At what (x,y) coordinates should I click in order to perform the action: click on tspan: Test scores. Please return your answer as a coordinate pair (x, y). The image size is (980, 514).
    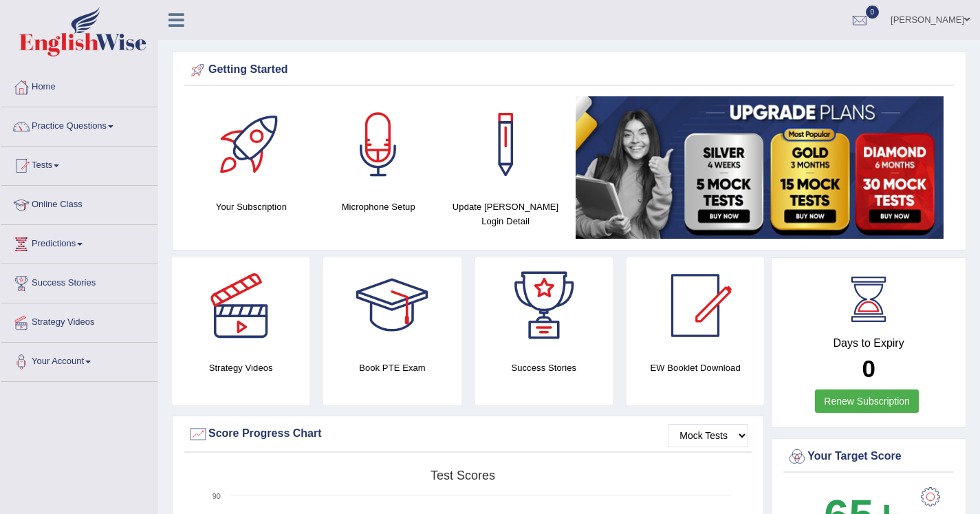
    Looking at the image, I should click on (463, 475).